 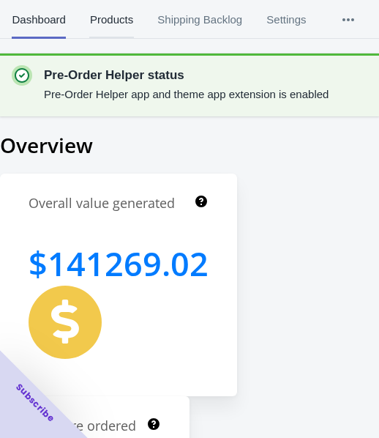 I want to click on h1: 141269.02, so click(x=119, y=263).